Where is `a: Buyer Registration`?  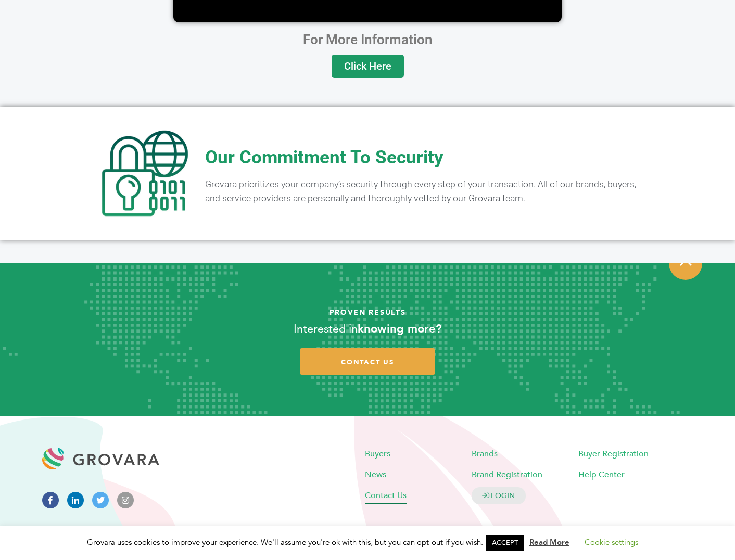
a: Buyer Registration is located at coordinates (613, 454).